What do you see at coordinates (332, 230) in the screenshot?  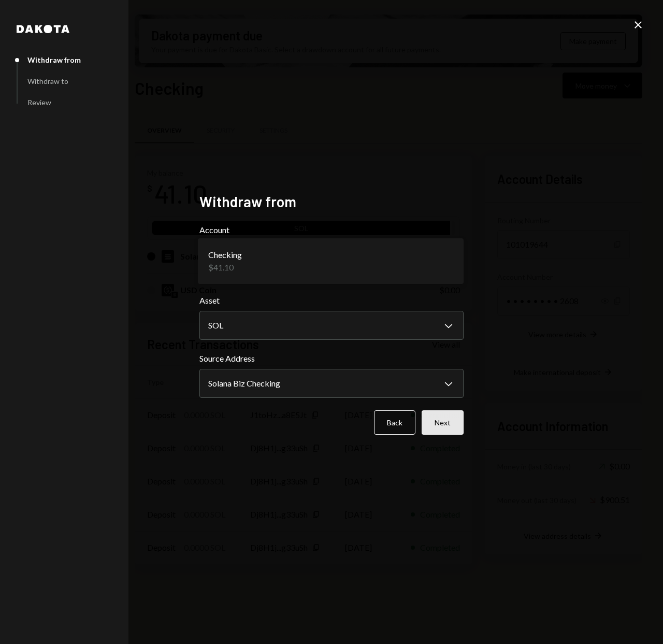 I see `label: Account` at bounding box center [332, 230].